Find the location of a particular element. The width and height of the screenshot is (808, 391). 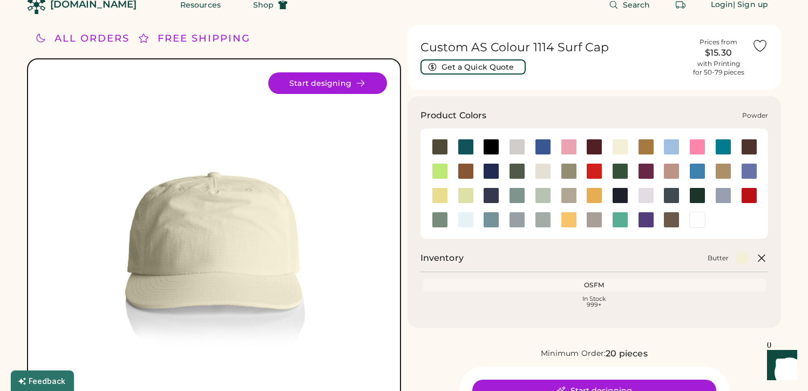

h1: Custom AS Colour 1114 Surf Cap is located at coordinates (553, 47).